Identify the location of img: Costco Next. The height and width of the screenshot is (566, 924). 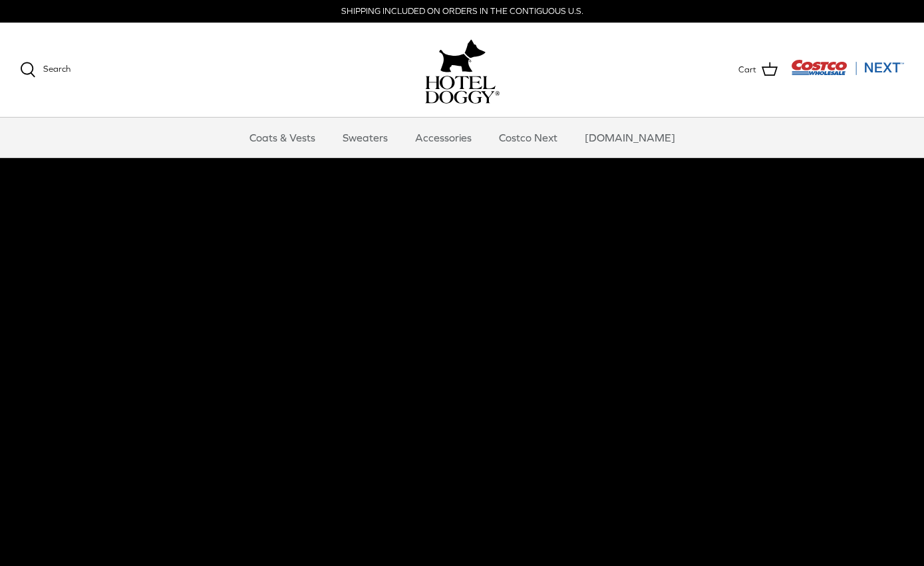
(847, 67).